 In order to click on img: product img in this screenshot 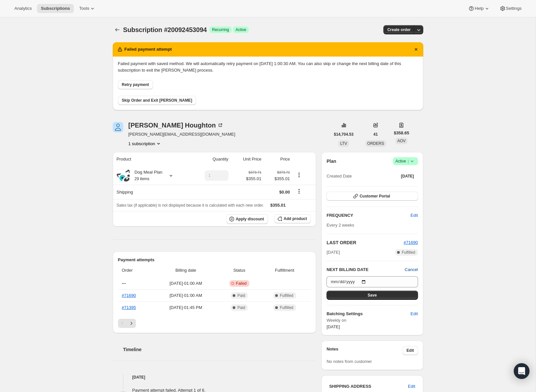, I will do `click(123, 176)`.